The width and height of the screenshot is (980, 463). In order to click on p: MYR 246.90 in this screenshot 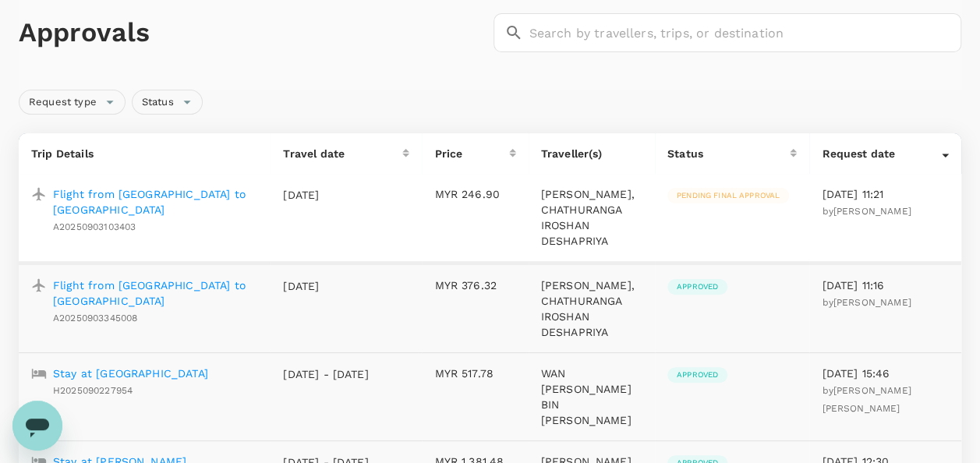, I will do `click(475, 194)`.